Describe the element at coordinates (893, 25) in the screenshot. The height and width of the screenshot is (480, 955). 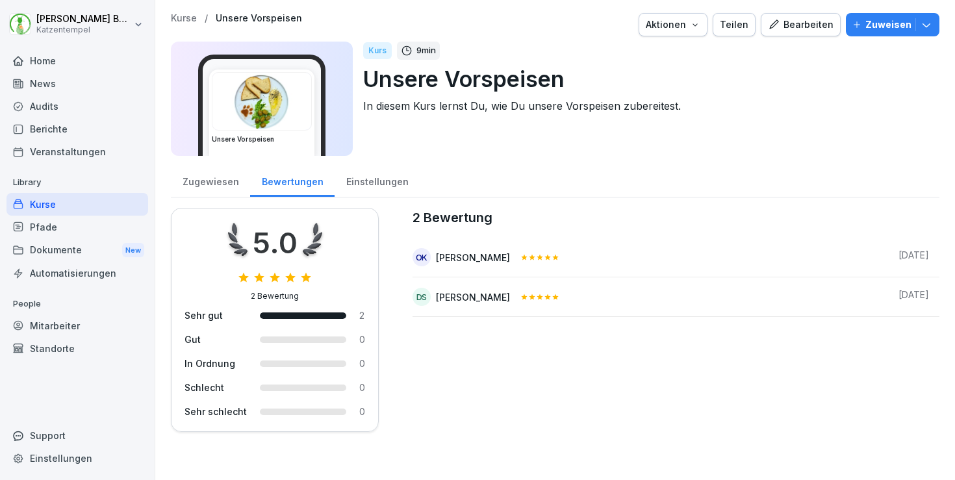
I see `button: Zuweisen` at that location.